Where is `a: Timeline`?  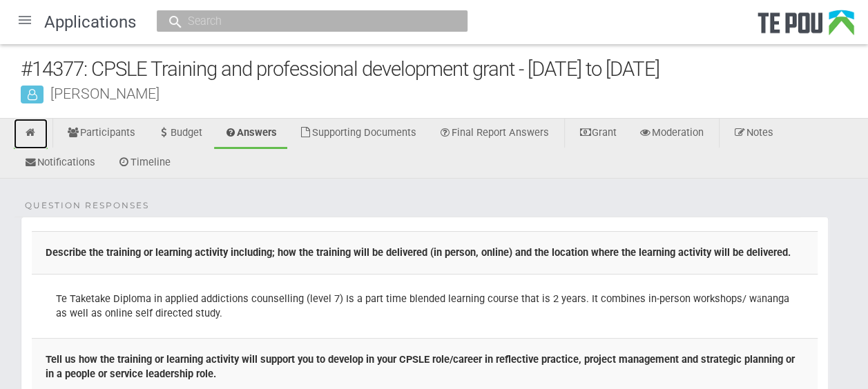
a: Timeline is located at coordinates (144, 164).